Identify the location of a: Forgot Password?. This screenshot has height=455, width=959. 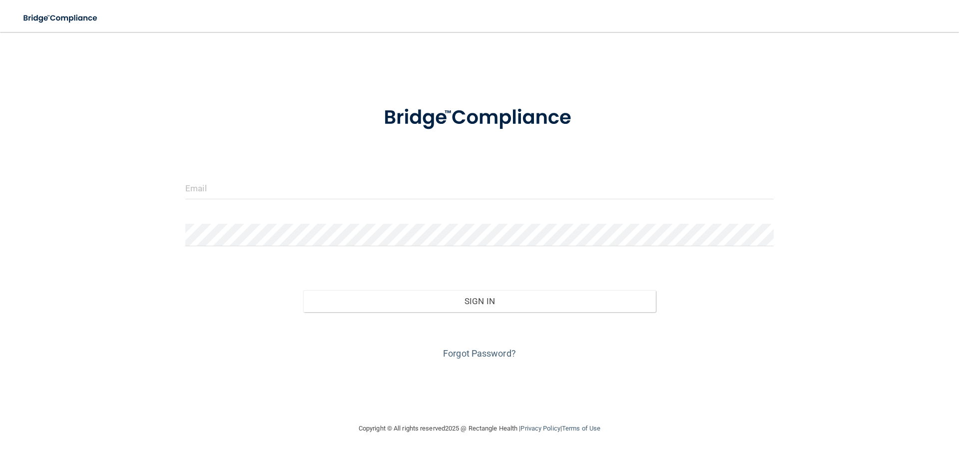
(479, 353).